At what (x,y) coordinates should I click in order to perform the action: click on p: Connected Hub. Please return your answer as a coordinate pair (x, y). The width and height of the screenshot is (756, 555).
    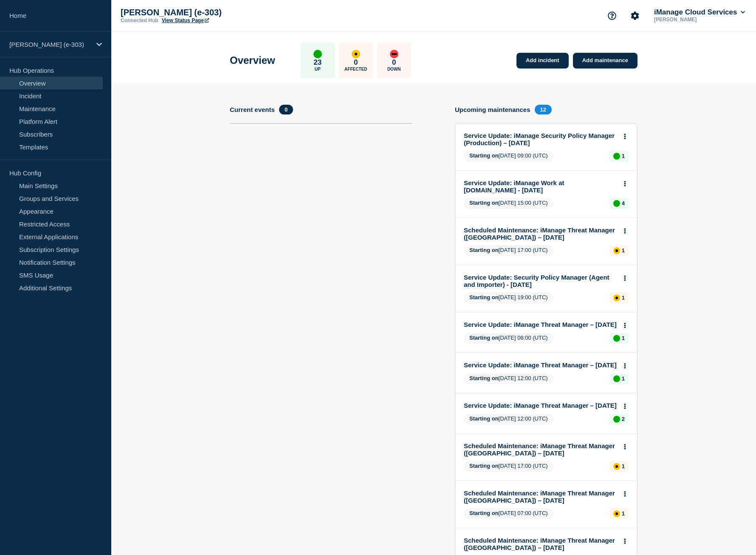
    Looking at the image, I should click on (140, 20).